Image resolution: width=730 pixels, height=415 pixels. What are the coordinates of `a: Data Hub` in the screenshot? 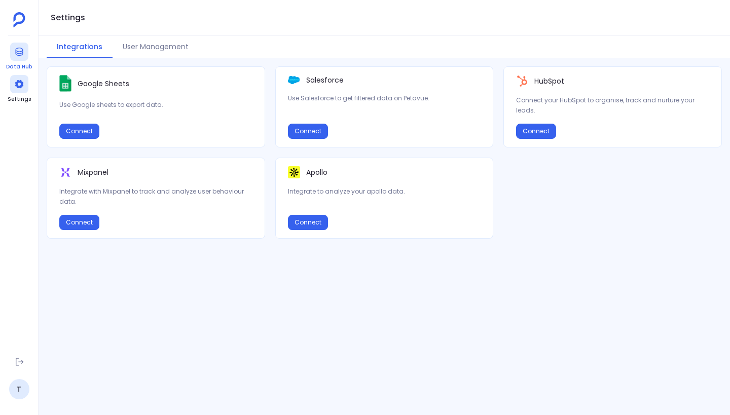 It's located at (19, 57).